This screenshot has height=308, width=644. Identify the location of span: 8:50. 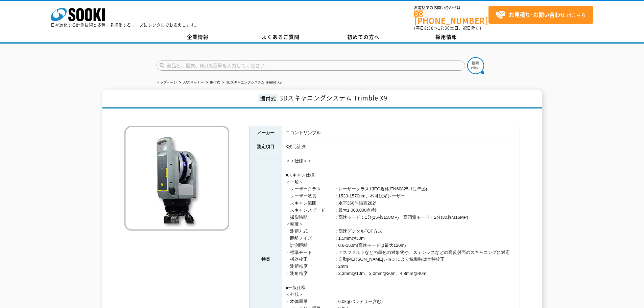
(429, 28).